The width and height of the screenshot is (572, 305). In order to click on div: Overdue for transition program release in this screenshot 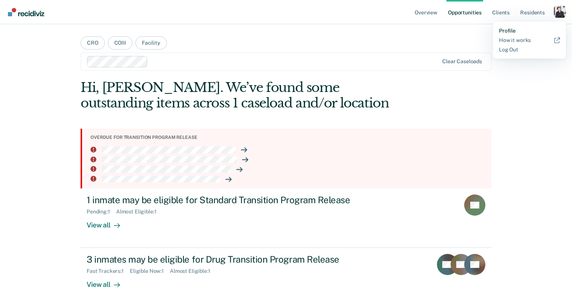, I will do `click(288, 137)`.